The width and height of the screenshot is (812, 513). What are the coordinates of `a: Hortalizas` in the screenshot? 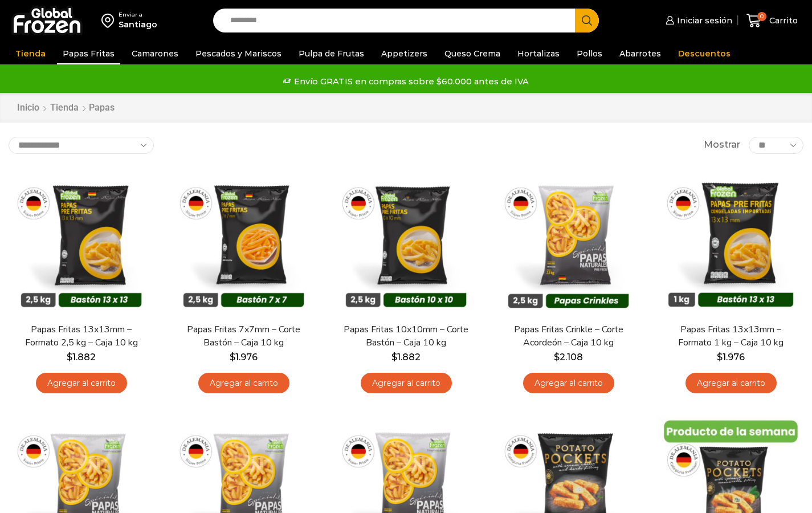 It's located at (538, 53).